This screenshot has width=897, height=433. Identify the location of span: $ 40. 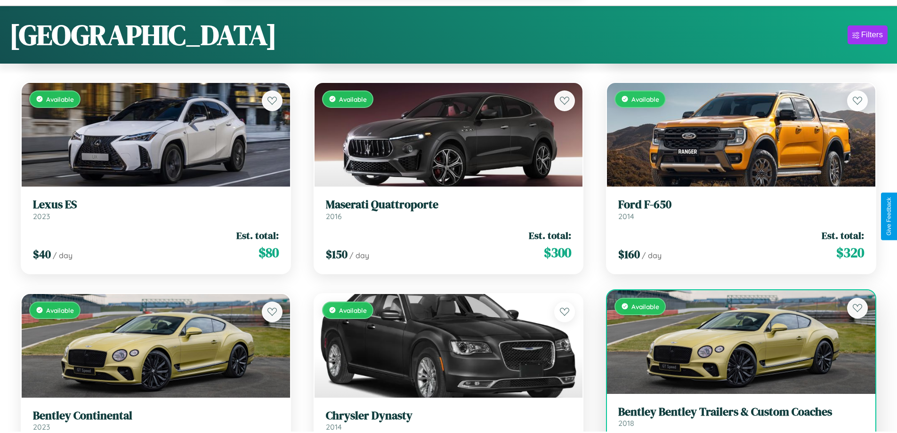
(42, 254).